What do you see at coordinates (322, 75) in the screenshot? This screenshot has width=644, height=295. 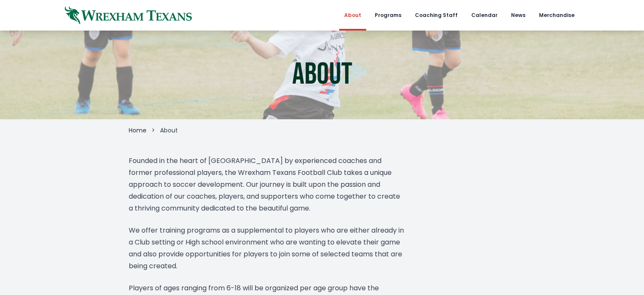 I see `h1: About` at bounding box center [322, 75].